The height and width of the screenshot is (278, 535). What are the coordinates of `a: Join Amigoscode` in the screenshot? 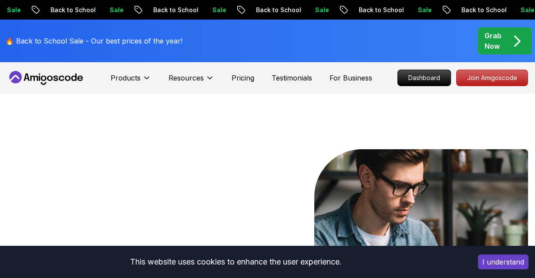 It's located at (492, 78).